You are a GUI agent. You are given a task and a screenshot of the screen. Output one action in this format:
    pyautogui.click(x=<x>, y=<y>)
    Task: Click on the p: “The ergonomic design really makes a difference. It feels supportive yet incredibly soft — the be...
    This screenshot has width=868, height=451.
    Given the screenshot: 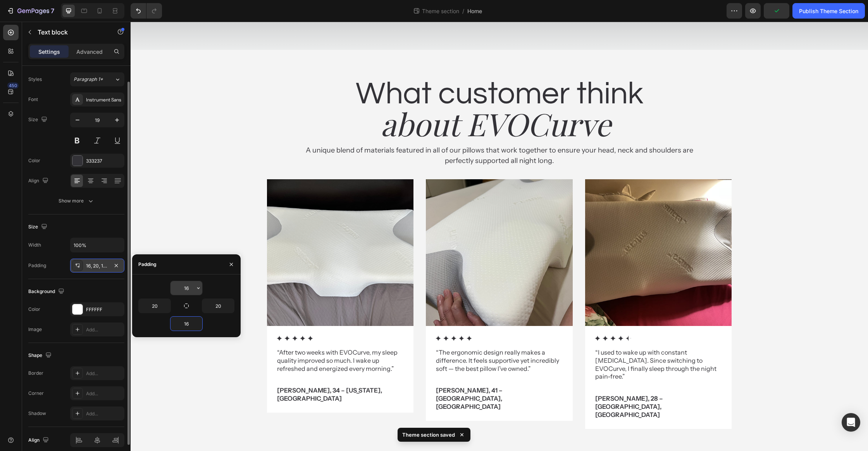 What is the action you would take?
    pyautogui.click(x=368, y=339)
    